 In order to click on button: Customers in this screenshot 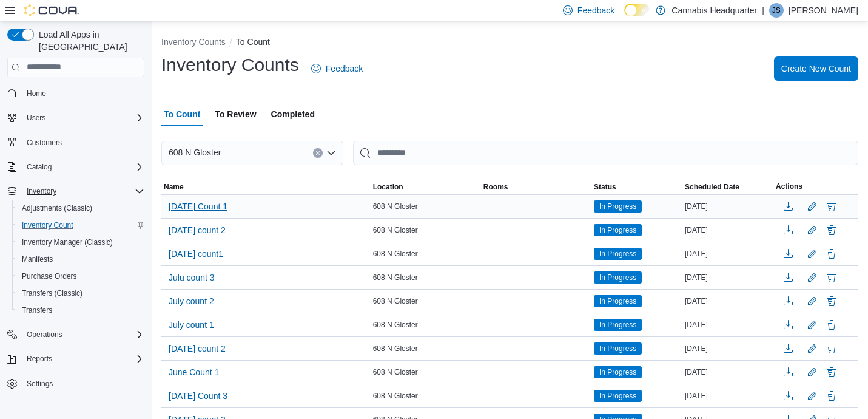, I will do `click(76, 142)`.